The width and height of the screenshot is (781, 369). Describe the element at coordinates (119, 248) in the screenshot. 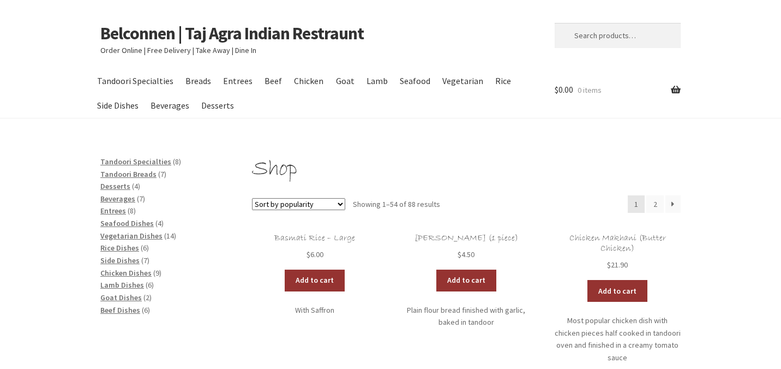

I see `a: Rice Dishes` at that location.